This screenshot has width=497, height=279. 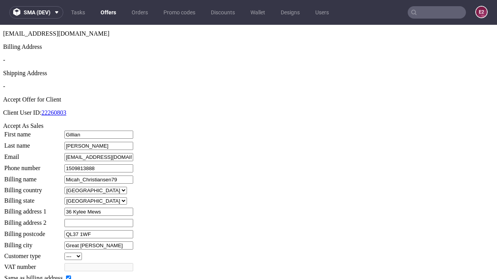 I want to click on button: sma (dev), so click(x=36, y=12).